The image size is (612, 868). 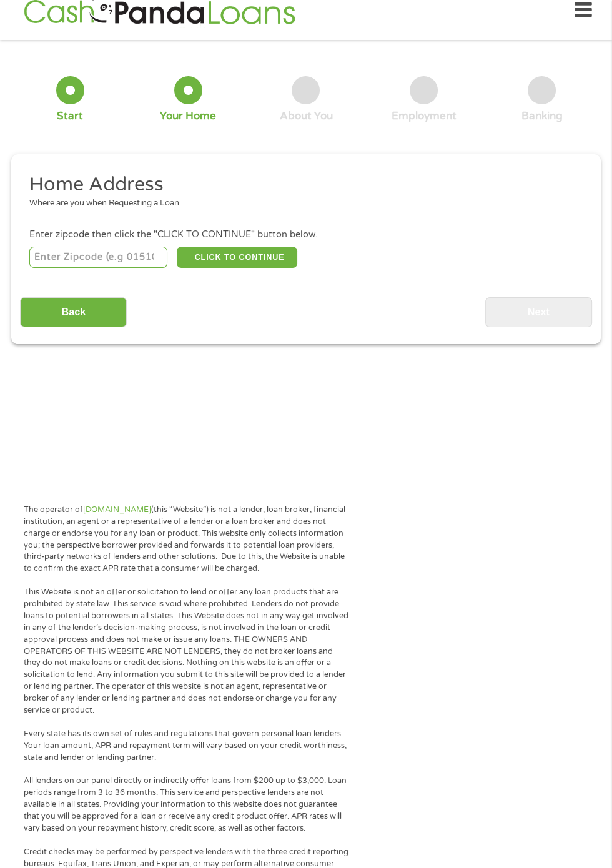 I want to click on div: Start, so click(x=70, y=117).